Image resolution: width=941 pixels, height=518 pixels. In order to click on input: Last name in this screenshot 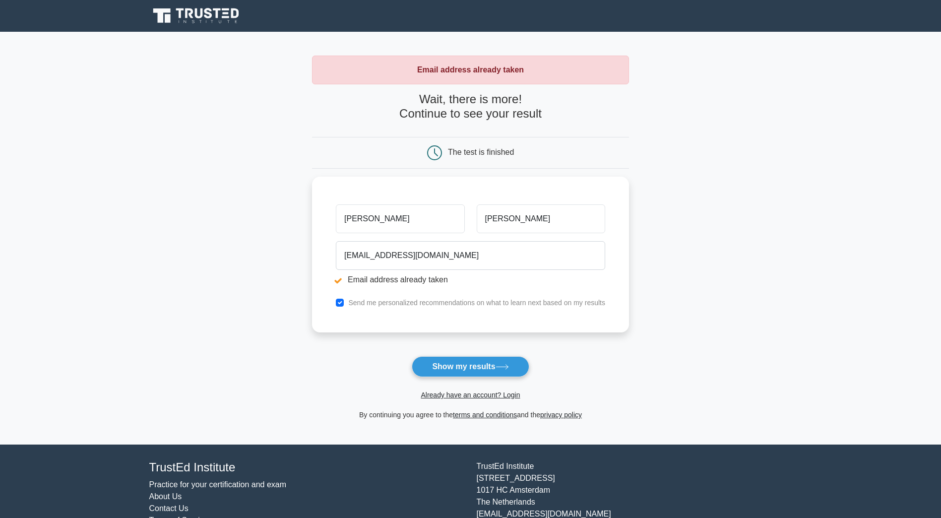, I will do `click(541, 219)`.